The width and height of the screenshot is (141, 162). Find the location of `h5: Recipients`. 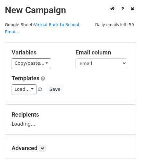

h5: Recipients is located at coordinates (70, 115).